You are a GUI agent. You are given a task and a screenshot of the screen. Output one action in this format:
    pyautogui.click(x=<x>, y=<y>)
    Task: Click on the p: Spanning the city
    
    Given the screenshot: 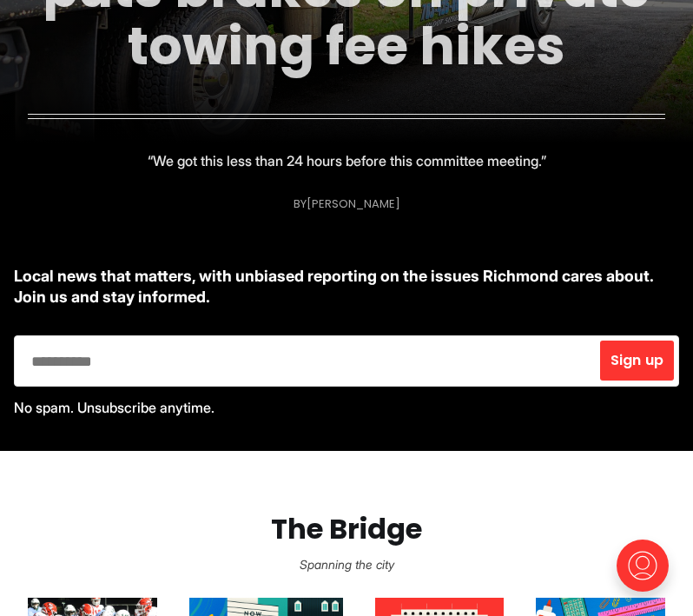 What is the action you would take?
    pyautogui.click(x=346, y=565)
    